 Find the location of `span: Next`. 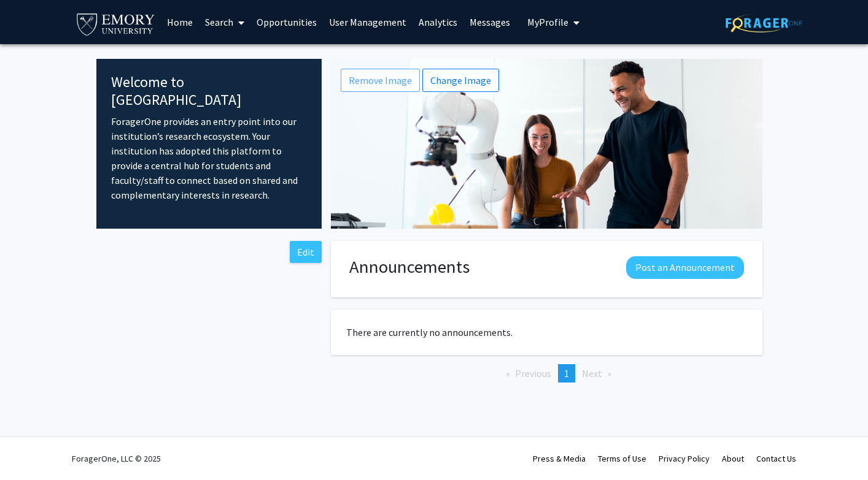

span: Next is located at coordinates (591, 373).